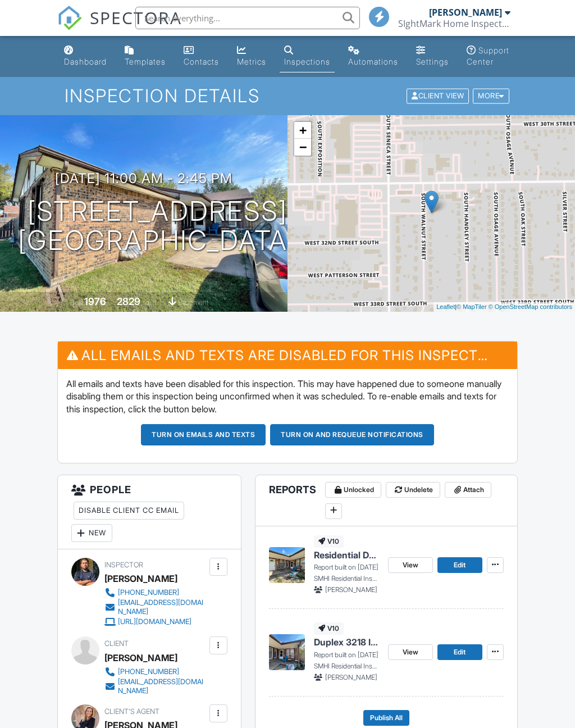 This screenshot has width=575, height=728. I want to click on div: Automations, so click(373, 61).